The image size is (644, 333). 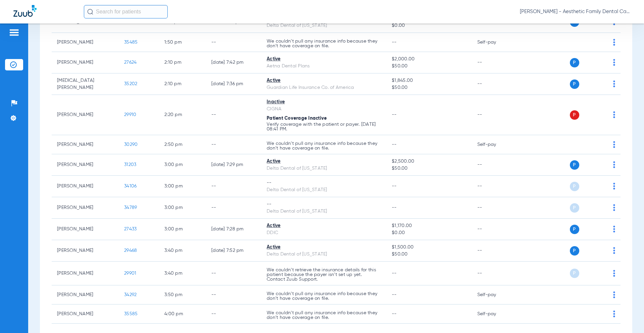 What do you see at coordinates (429, 59) in the screenshot?
I see `span: $2,000.00` at bounding box center [429, 59].